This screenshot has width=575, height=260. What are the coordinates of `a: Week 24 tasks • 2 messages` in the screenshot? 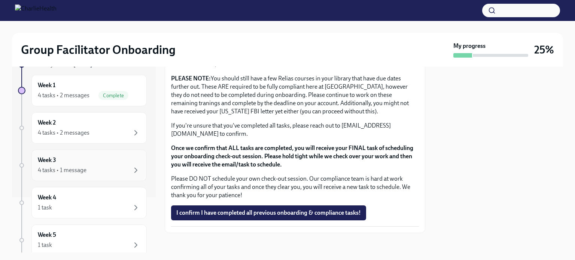 It's located at (82, 128).